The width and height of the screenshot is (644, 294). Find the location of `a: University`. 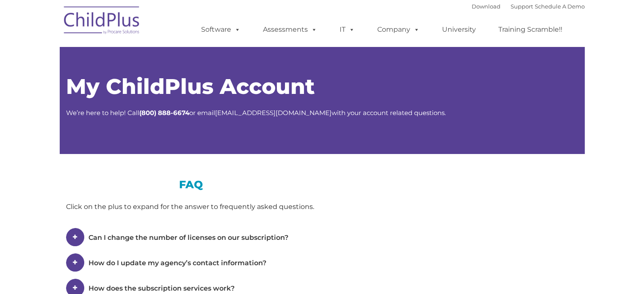

a: University is located at coordinates (459, 30).